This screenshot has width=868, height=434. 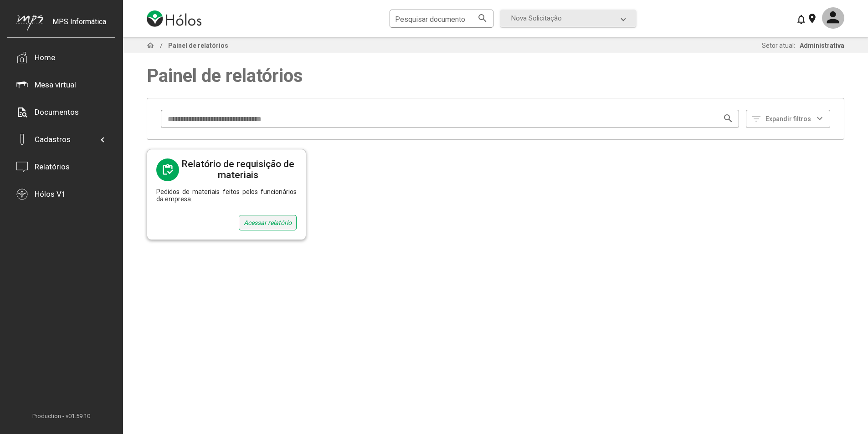 I want to click on span: Administrativa, so click(x=822, y=46).